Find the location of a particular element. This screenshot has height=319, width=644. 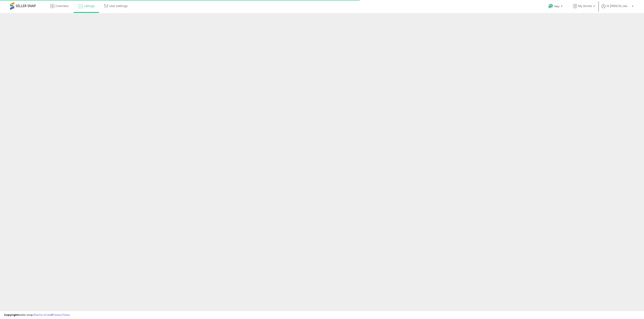

span: Overview is located at coordinates (62, 6).